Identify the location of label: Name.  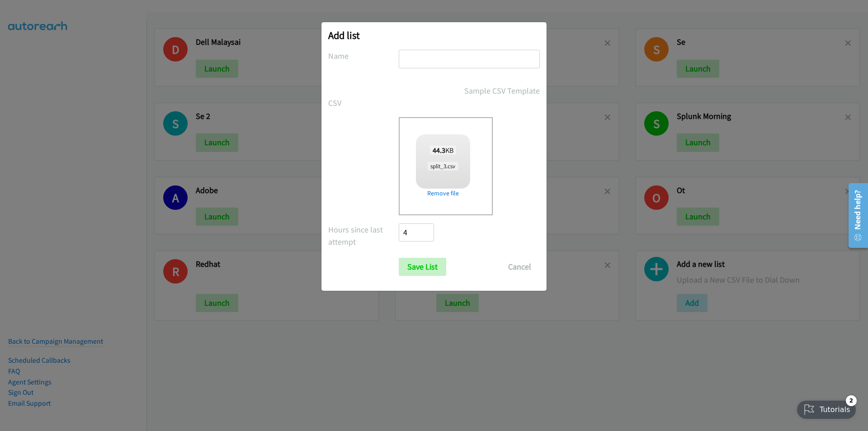
(364, 55).